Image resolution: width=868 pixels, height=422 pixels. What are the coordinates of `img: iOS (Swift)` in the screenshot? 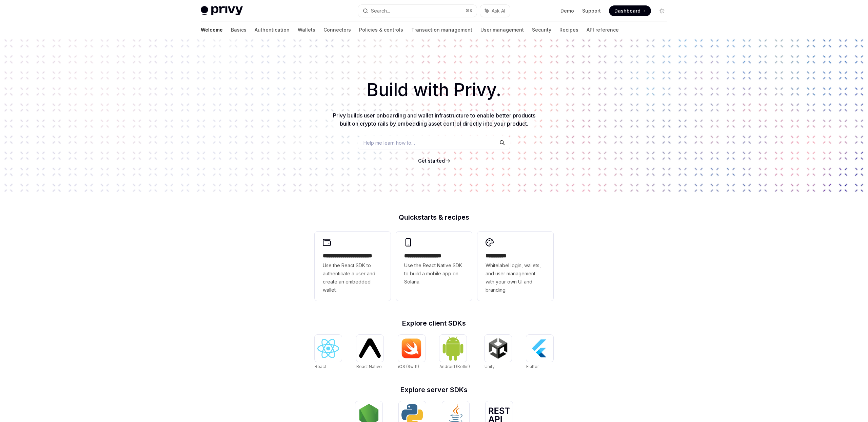 It's located at (412, 348).